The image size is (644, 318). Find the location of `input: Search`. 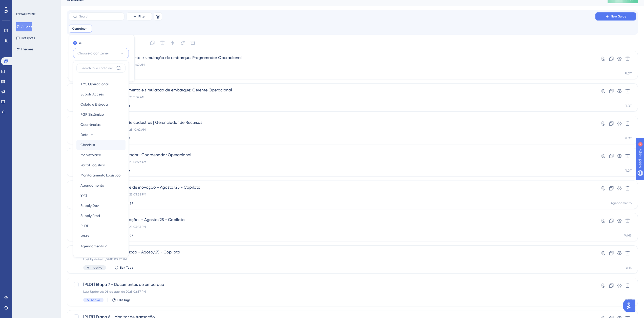

input: Search is located at coordinates (99, 16).